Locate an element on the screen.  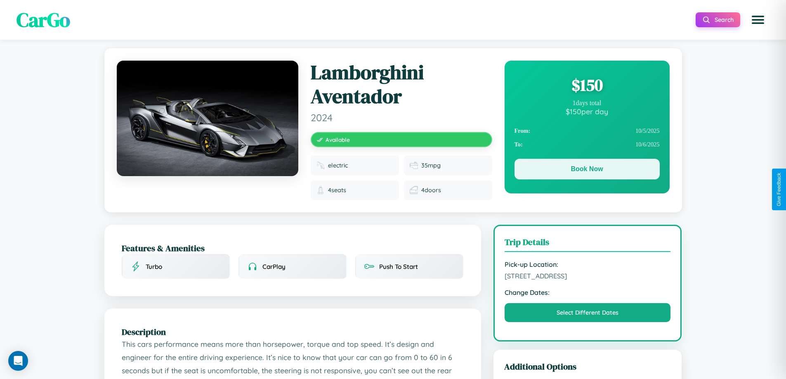
span: CarGo is located at coordinates (43, 20).